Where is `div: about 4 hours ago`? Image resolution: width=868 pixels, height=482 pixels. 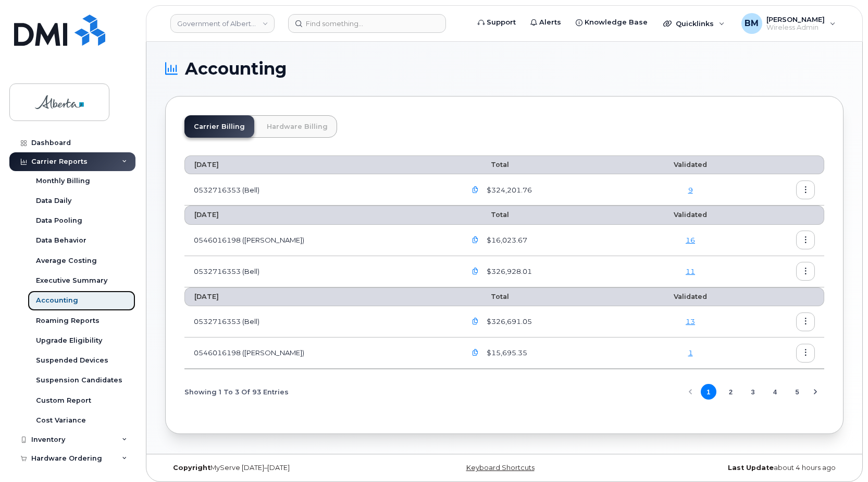
div: about 4 hours ago is located at coordinates (731, 468).